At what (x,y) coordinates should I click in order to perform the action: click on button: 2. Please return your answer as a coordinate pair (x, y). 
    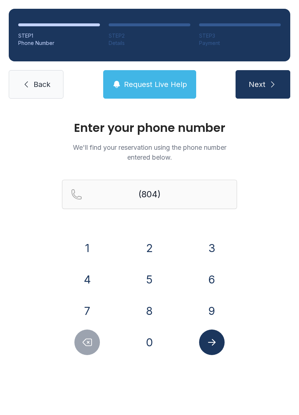
    Looking at the image, I should click on (150, 248).